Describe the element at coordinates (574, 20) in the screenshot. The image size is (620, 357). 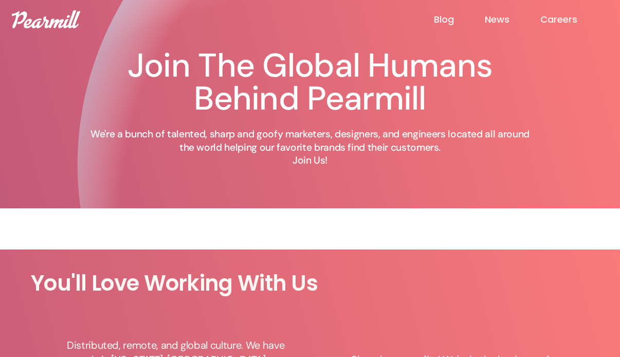
I see `a: Careers` at that location.